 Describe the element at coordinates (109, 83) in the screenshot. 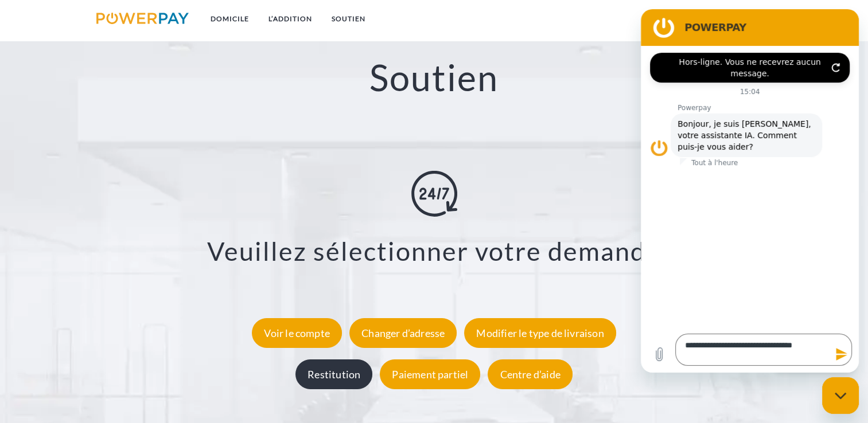

I see `p: 15:04` at that location.